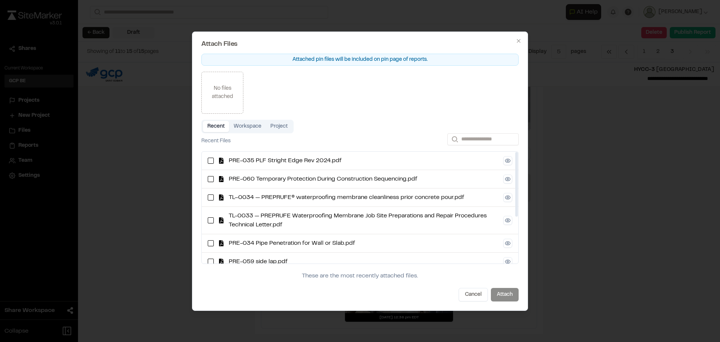 Image resolution: width=720 pixels, height=342 pixels. What do you see at coordinates (364, 160) in the screenshot?
I see `span: PRE-035 PLF Stright Edge Rev 2024.pdf` at bounding box center [364, 160].